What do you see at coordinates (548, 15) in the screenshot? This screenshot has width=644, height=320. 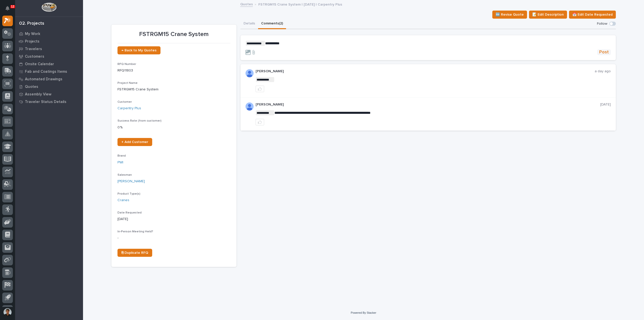 I see `span: 📝 Edit Description` at bounding box center [548, 15].